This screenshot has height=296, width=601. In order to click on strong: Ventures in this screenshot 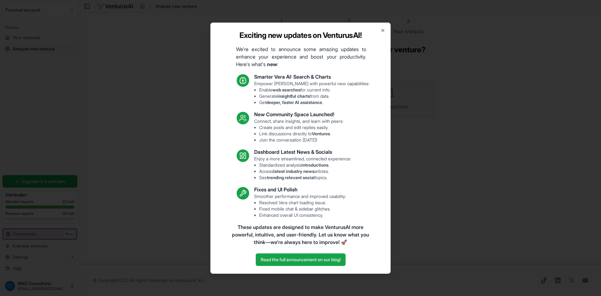, I will do `click(321, 133)`.